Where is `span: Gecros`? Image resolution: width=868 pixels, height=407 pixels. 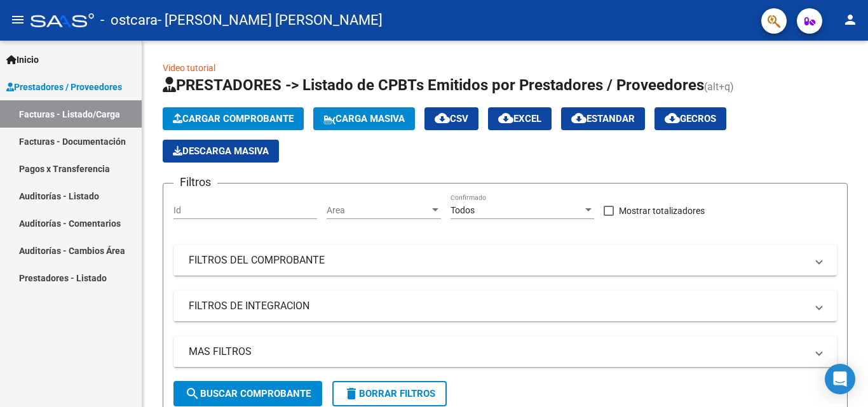 span: Gecros is located at coordinates (690, 119).